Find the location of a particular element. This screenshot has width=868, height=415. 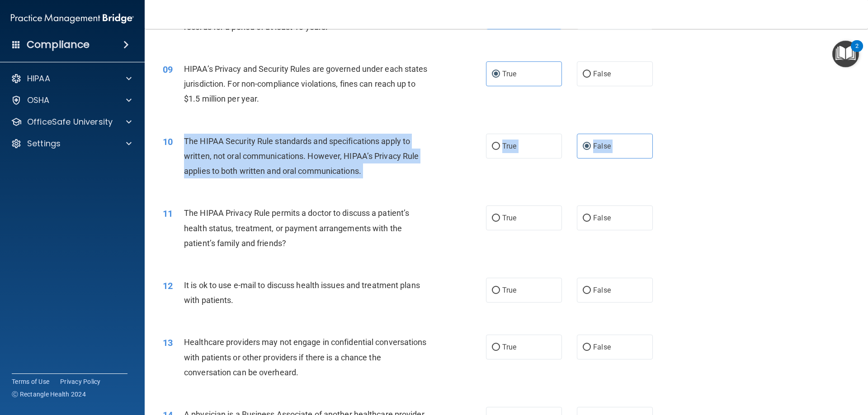

span: 12 is located at coordinates (168, 286).